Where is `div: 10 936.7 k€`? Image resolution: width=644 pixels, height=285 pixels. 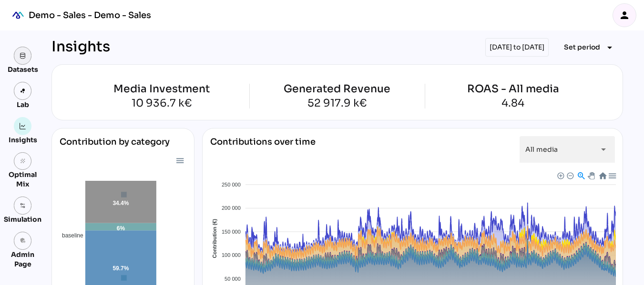 div: 10 936.7 k€ is located at coordinates (161, 104).